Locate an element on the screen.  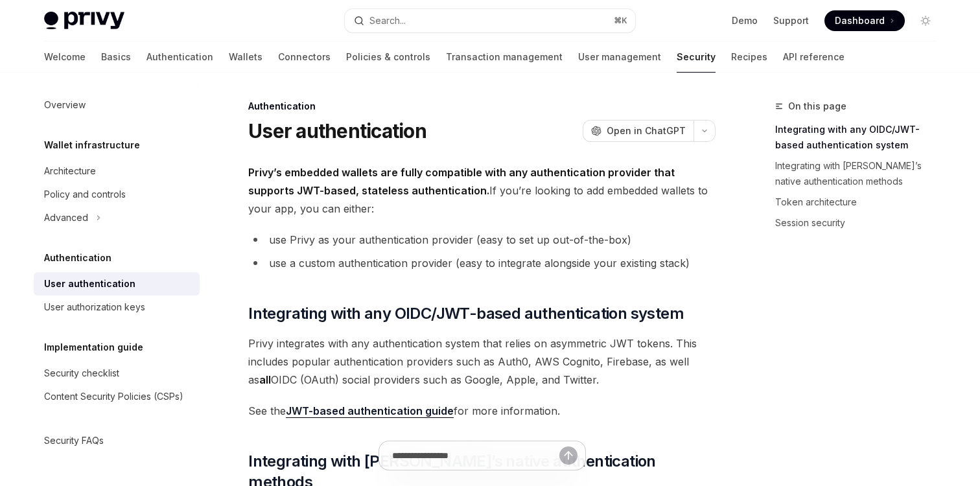
a: Connectors is located at coordinates (304, 57).